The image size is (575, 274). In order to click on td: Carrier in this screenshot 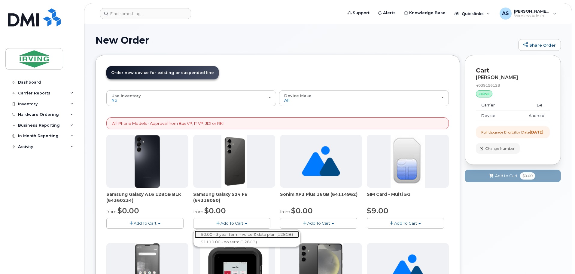, I will do `click(494, 105)`.